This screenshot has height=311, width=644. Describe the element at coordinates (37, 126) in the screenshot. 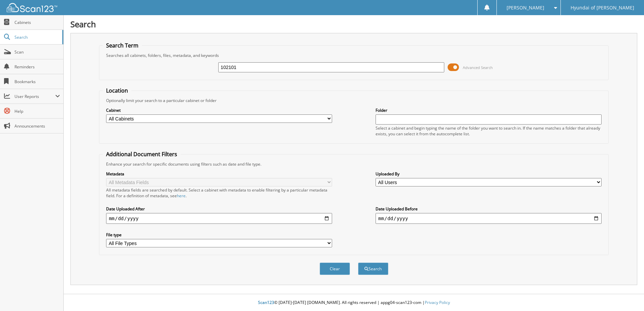

I see `span: Announcements` at that location.